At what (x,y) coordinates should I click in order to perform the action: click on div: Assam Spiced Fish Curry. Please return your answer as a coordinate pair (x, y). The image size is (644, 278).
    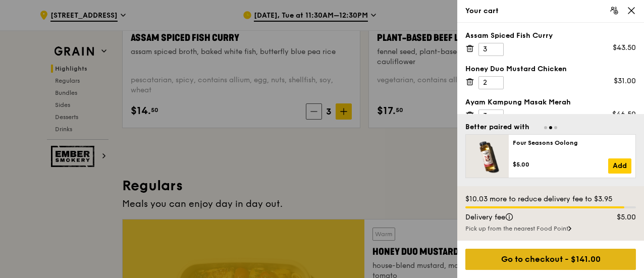
    Looking at the image, I should click on (551, 36).